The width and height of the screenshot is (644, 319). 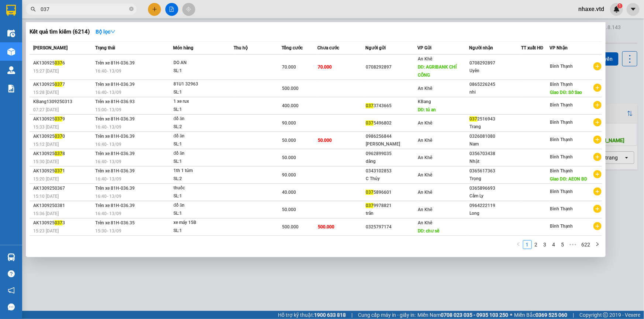 I want to click on div: AK130925 6, so click(x=63, y=63).